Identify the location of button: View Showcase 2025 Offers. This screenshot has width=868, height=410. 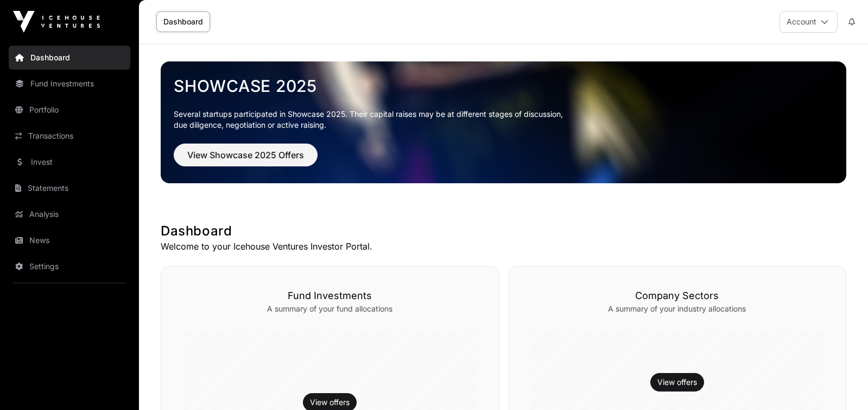
(246, 154).